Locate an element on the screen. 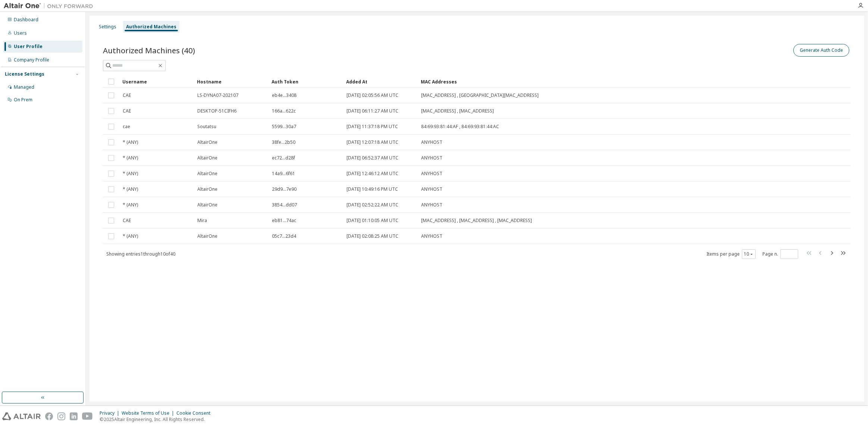  button: 10 is located at coordinates (749, 254).